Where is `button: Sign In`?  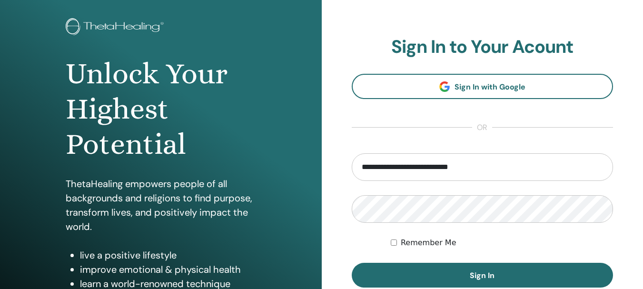 button: Sign In is located at coordinates (483, 275).